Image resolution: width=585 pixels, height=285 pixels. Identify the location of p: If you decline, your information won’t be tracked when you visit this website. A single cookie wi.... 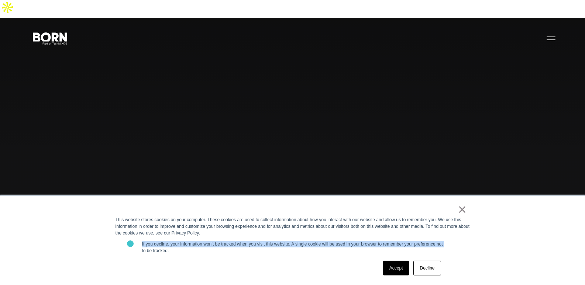
(293, 248).